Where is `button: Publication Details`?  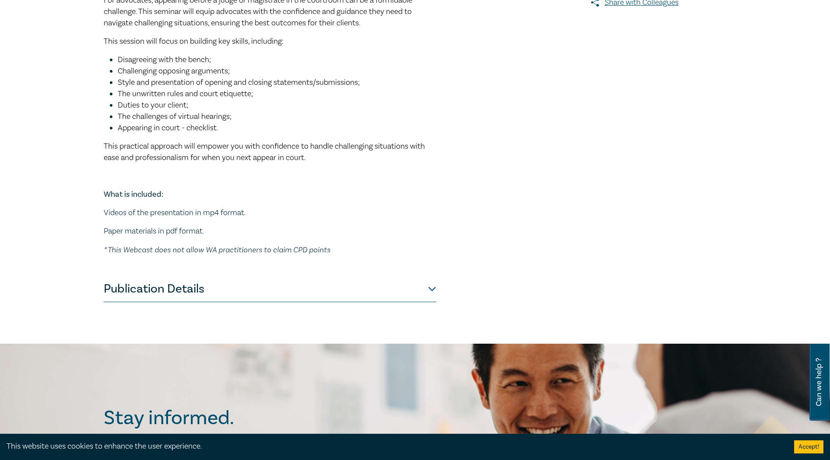 button: Publication Details is located at coordinates (270, 289).